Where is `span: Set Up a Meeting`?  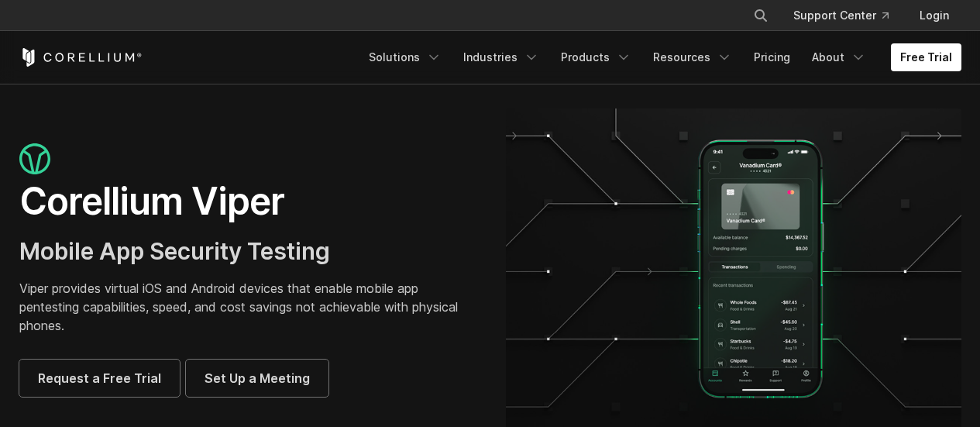 span: Set Up a Meeting is located at coordinates (257, 378).